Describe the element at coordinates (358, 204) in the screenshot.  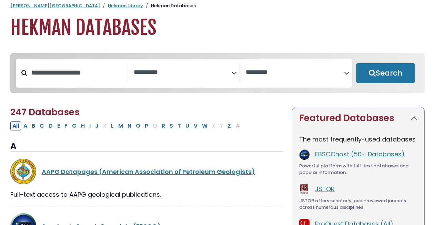
I see `div: JSTOR offers scholarly, peer-reviewed journals across numerous disciplines.` at that location.